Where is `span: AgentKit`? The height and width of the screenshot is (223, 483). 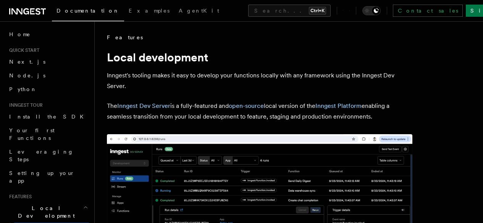
span: AgentKit is located at coordinates (199, 11).